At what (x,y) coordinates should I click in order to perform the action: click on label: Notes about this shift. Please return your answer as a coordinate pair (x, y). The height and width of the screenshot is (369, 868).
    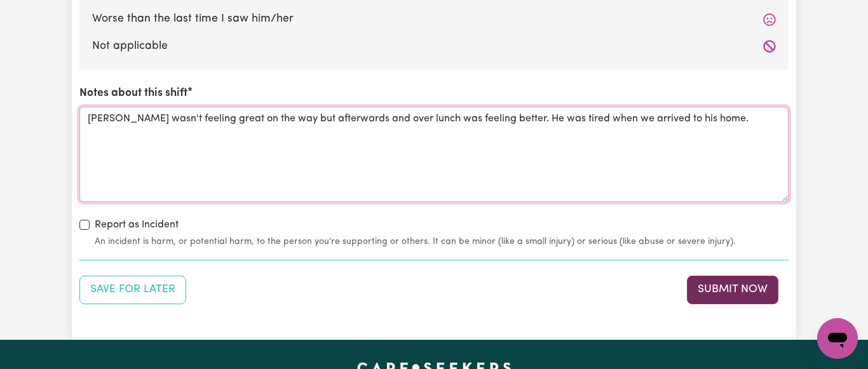
    Looking at the image, I should click on (133, 93).